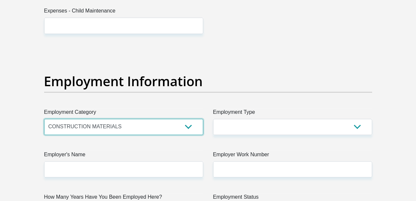 This screenshot has width=416, height=201. What do you see at coordinates (292, 156) in the screenshot?
I see `label: Employer Work Number` at bounding box center [292, 156].